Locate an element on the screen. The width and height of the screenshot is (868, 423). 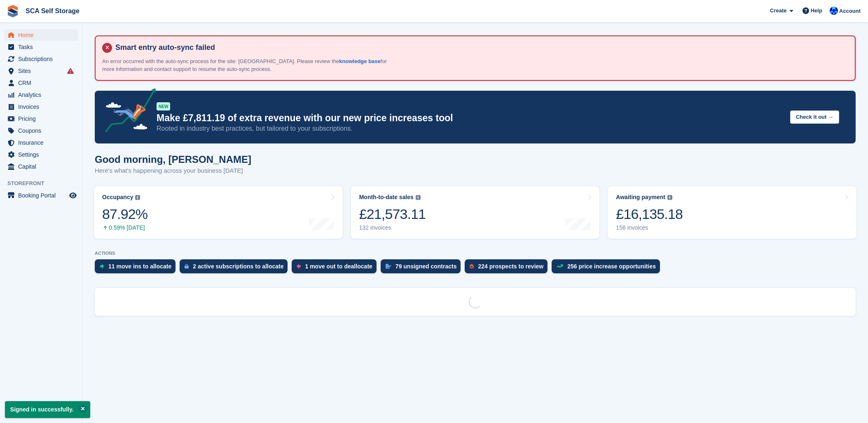
p: Signed in successfully. is located at coordinates (47, 409).